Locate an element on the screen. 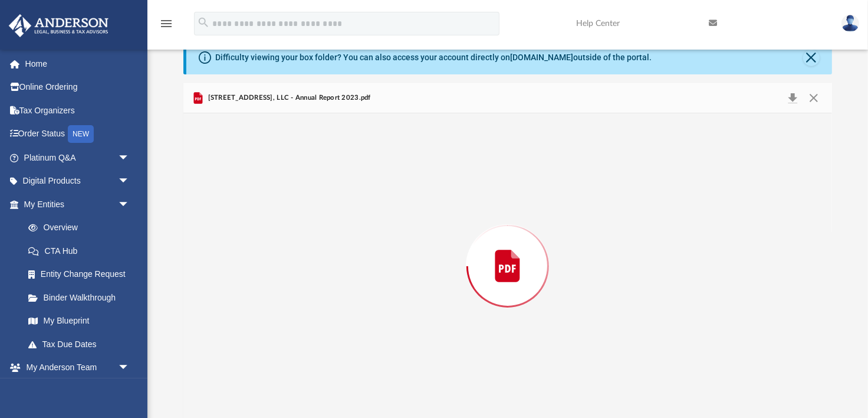 The image size is (868, 418). a: Entity Change Request is located at coordinates (82, 275).